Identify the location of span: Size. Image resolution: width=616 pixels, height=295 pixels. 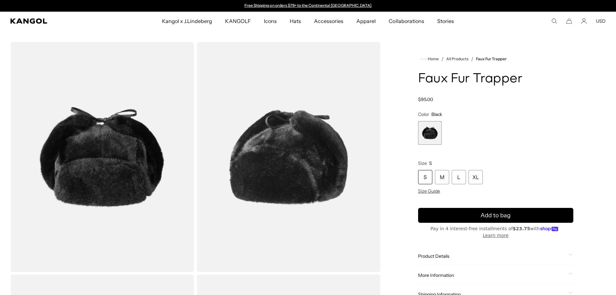
(422, 163).